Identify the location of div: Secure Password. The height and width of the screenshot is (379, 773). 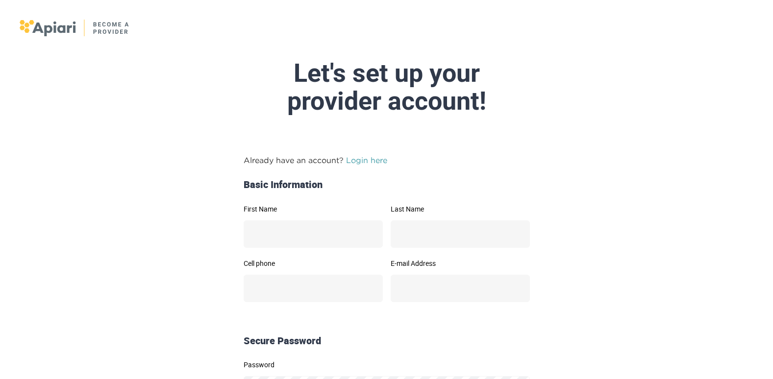
(387, 341).